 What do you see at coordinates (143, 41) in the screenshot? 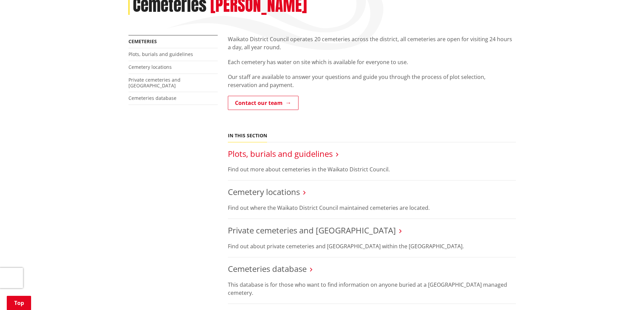
I see `a: Cemeteries` at bounding box center [143, 41].